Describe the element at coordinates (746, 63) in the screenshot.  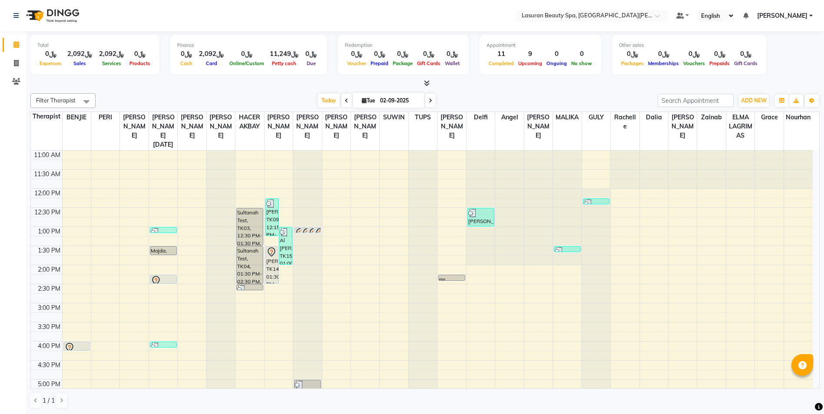
I see `span: Gift Cards` at that location.